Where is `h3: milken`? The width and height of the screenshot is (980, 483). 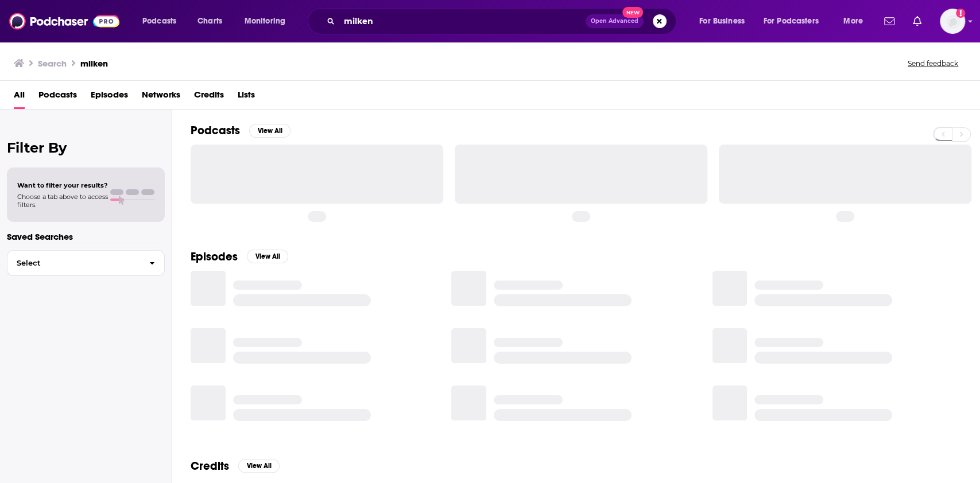
h3: milken is located at coordinates (94, 63).